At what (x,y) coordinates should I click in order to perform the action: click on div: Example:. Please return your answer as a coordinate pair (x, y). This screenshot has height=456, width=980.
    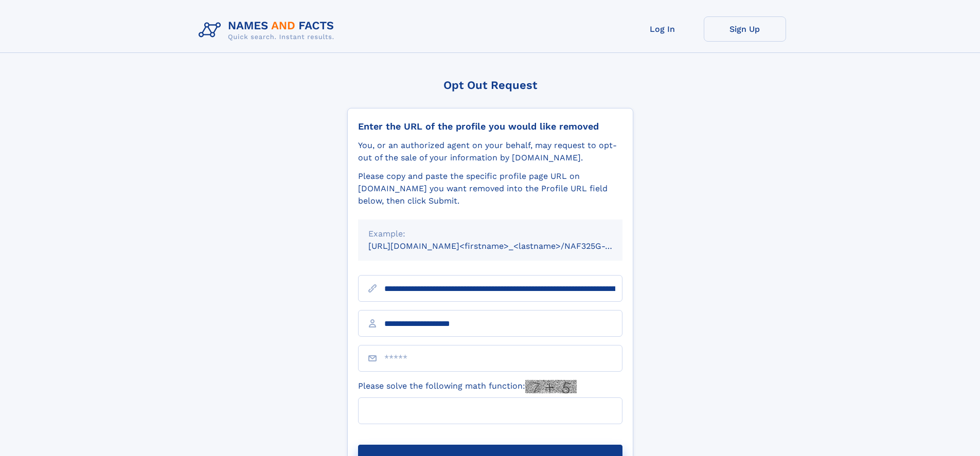
    Looking at the image, I should click on (490, 234).